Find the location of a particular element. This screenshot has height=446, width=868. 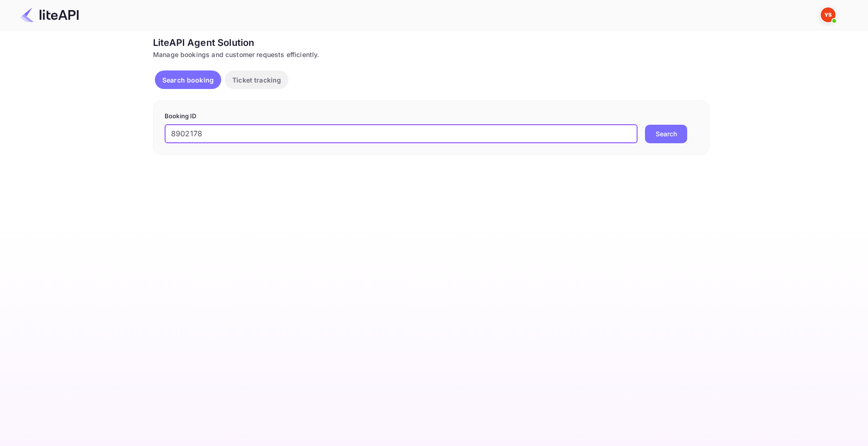

p: Search booking is located at coordinates (187, 80).